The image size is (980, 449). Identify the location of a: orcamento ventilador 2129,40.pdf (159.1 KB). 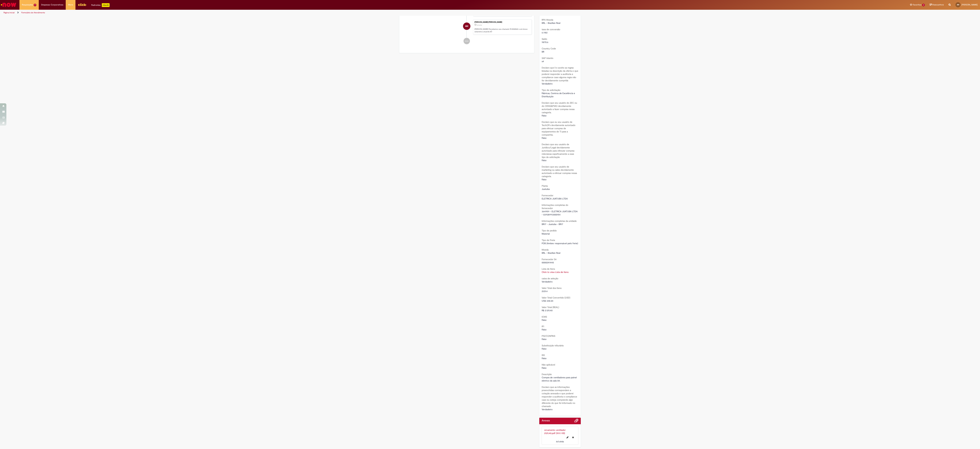
(555, 431).